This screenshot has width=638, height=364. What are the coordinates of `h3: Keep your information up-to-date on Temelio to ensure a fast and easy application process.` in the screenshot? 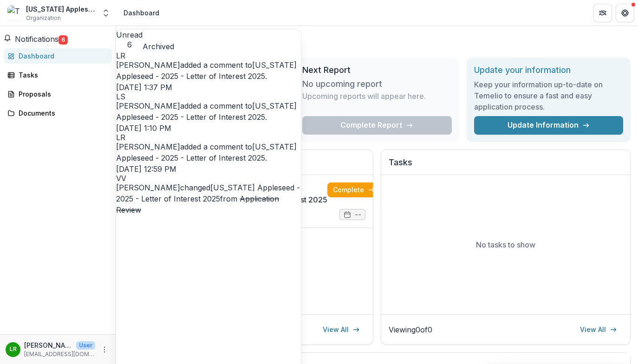 It's located at (548, 95).